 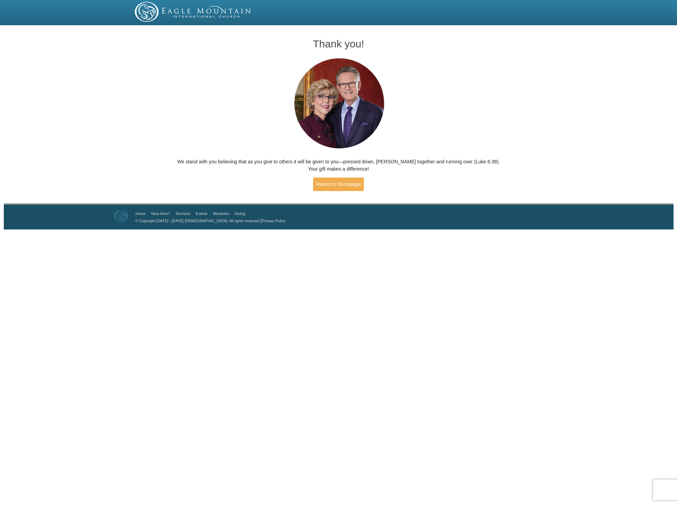 I want to click on h1: Thank you!, so click(x=339, y=44).